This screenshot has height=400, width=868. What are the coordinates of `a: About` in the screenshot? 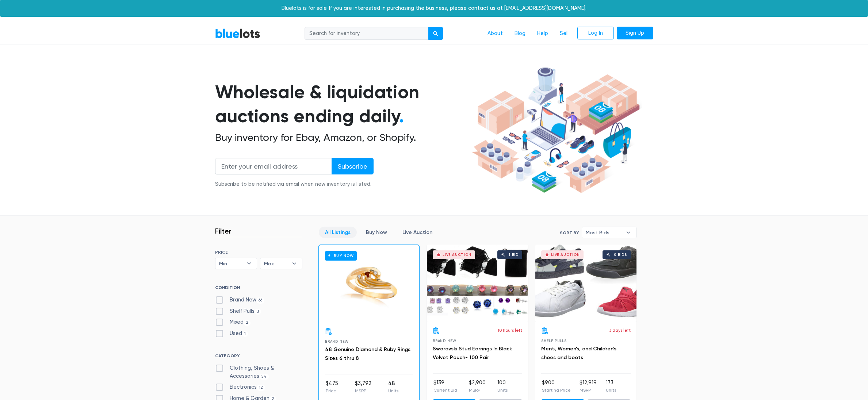 It's located at (495, 34).